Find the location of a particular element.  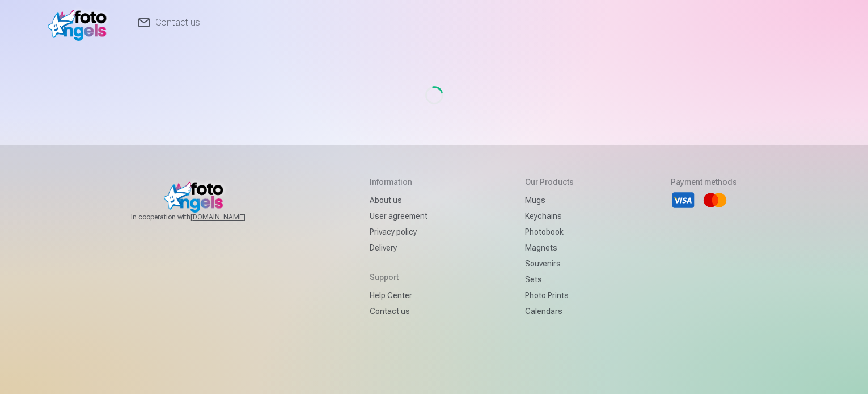

a: Photo prints is located at coordinates (549, 295).